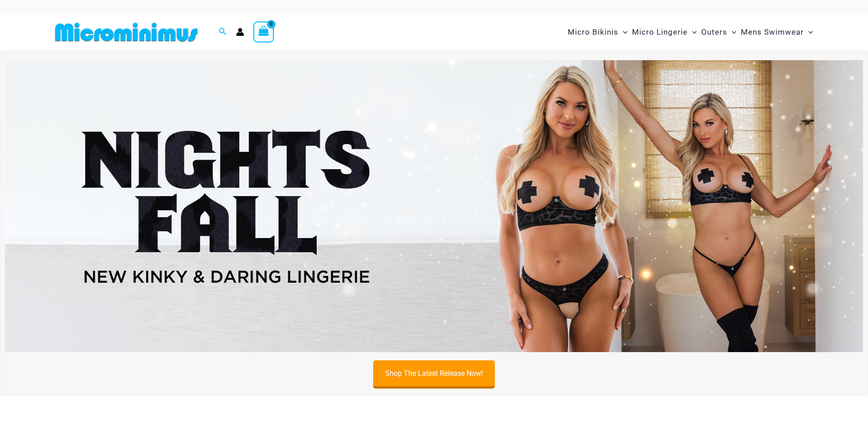 This screenshot has width=868, height=431. What do you see at coordinates (777, 32) in the screenshot?
I see `a: Mens SwimwearMenu ToggleMenu Toggle` at bounding box center [777, 32].